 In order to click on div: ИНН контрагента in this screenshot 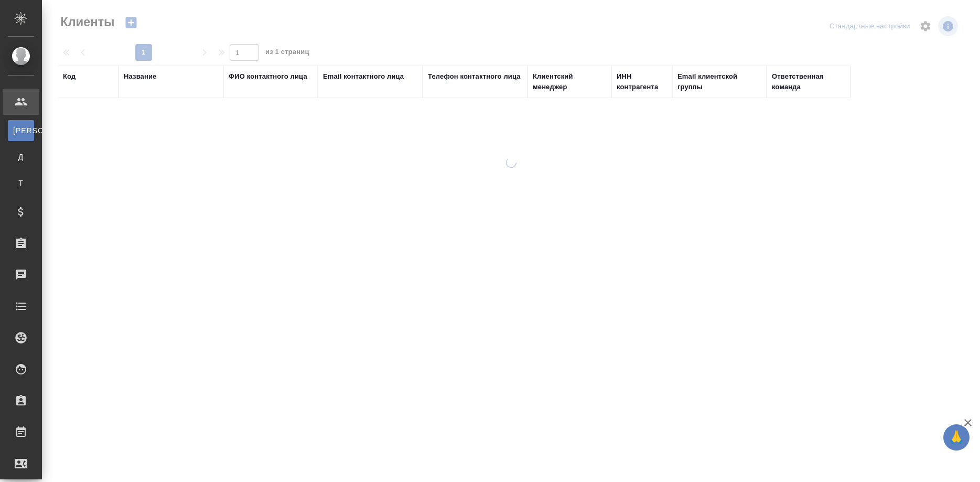, I will do `click(642, 82)`.